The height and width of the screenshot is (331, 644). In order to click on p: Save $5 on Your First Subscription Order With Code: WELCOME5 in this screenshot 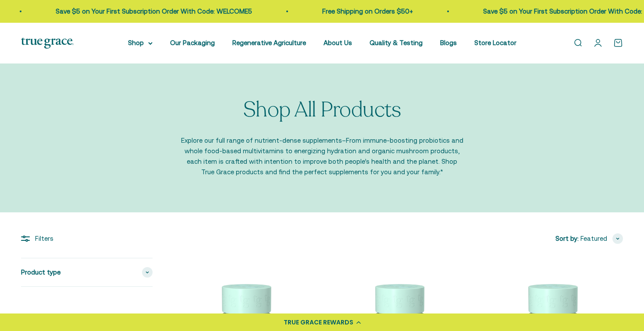, I will do `click(154, 12)`.